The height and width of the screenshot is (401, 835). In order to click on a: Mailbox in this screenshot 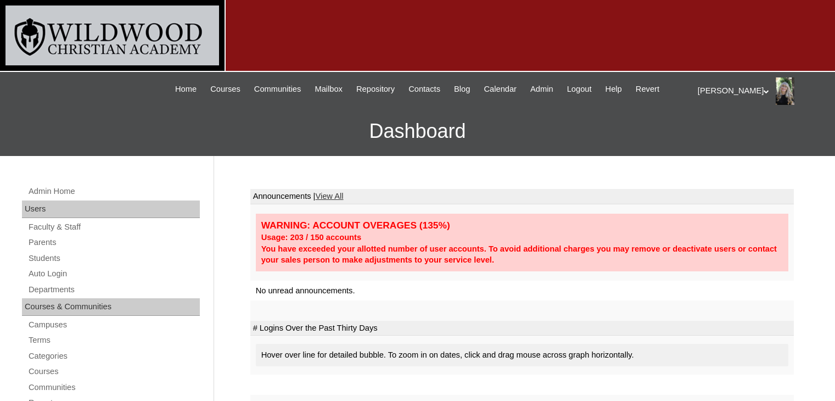, I will do `click(328, 89)`.